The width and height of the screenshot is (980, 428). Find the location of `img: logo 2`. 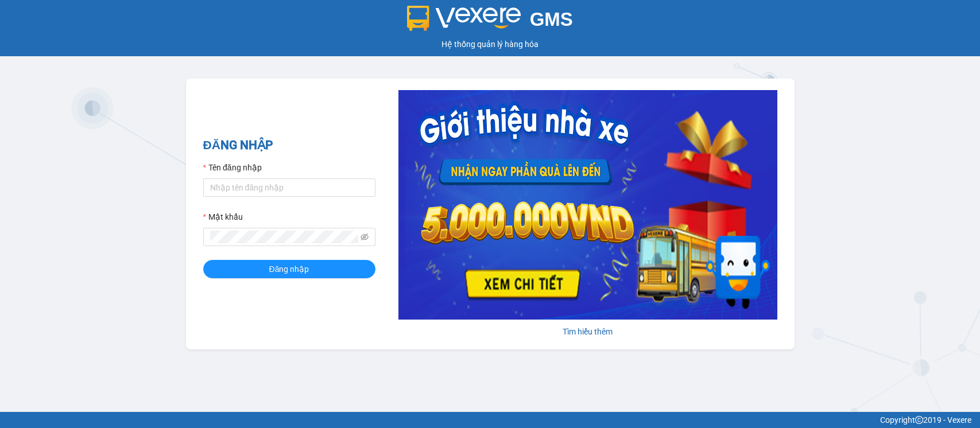

img: logo 2 is located at coordinates (464, 18).